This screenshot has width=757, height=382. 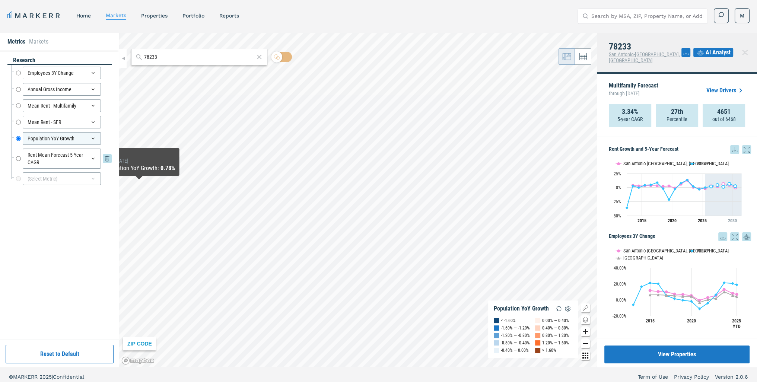 What do you see at coordinates (62, 89) in the screenshot?
I see `div: Annual Gross Income` at bounding box center [62, 89].